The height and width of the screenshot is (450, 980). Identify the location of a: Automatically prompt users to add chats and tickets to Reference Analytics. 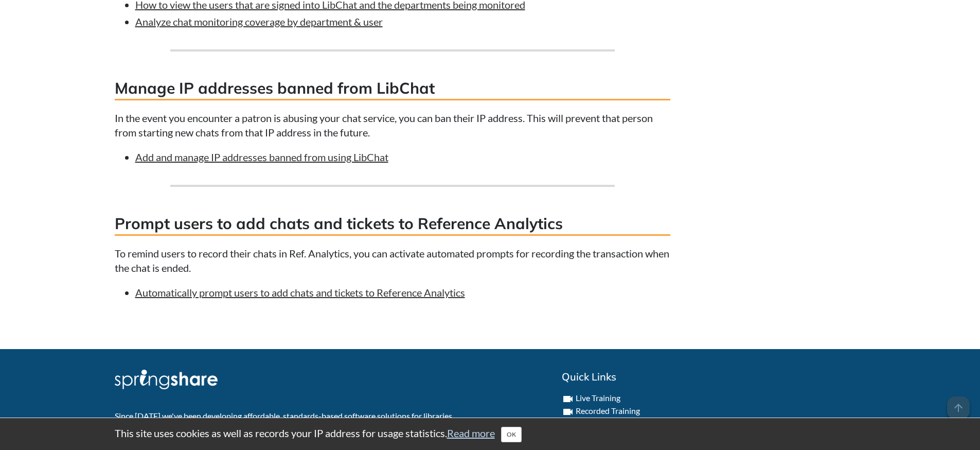
(300, 292).